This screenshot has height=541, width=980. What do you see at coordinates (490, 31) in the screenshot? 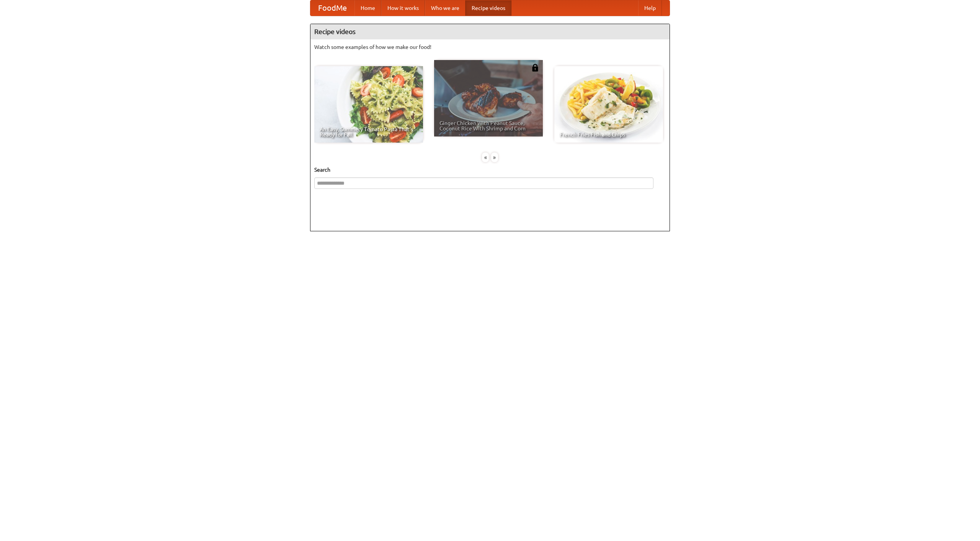
I see `h4: Recipe videos` at bounding box center [490, 31].